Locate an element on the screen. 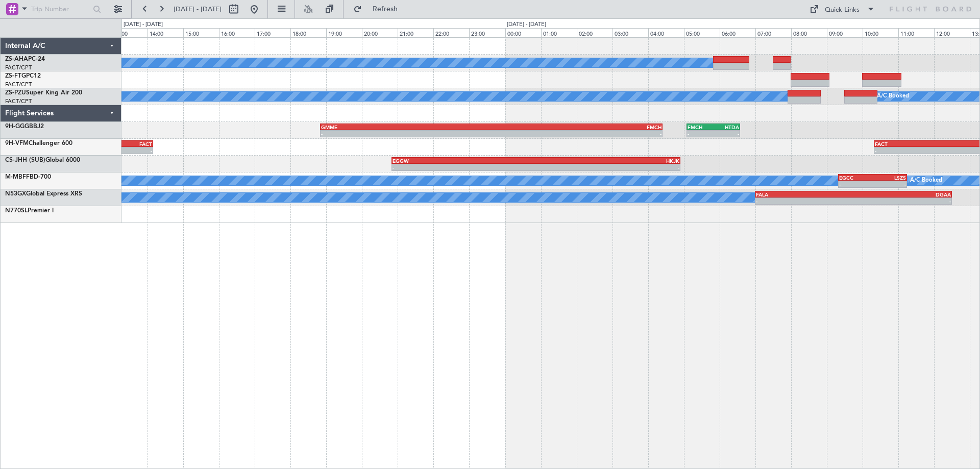  div: 22:00 is located at coordinates (451, 33).